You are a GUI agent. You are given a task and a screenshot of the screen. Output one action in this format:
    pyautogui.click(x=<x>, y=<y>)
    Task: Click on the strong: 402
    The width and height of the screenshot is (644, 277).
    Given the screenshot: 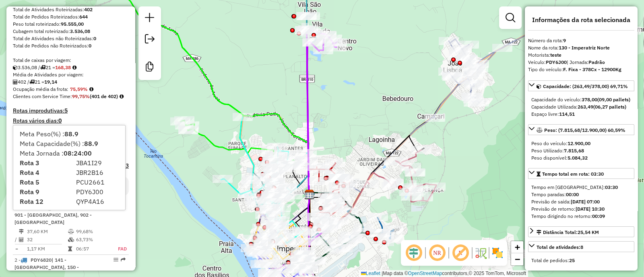 What is the action you would take?
    pyautogui.click(x=88, y=9)
    